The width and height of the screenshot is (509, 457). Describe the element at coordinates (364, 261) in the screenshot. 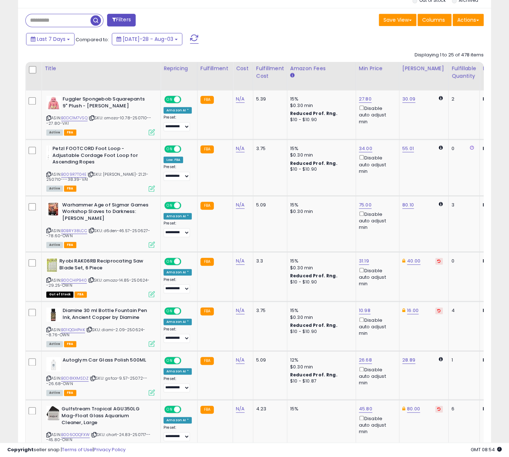

I see `a: 31.19` at that location.